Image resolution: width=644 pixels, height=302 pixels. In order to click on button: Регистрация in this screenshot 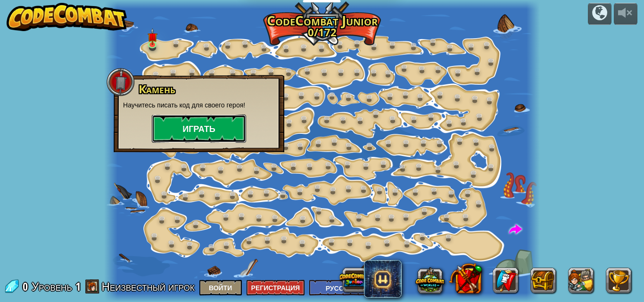, I will do `click(276, 287)`.